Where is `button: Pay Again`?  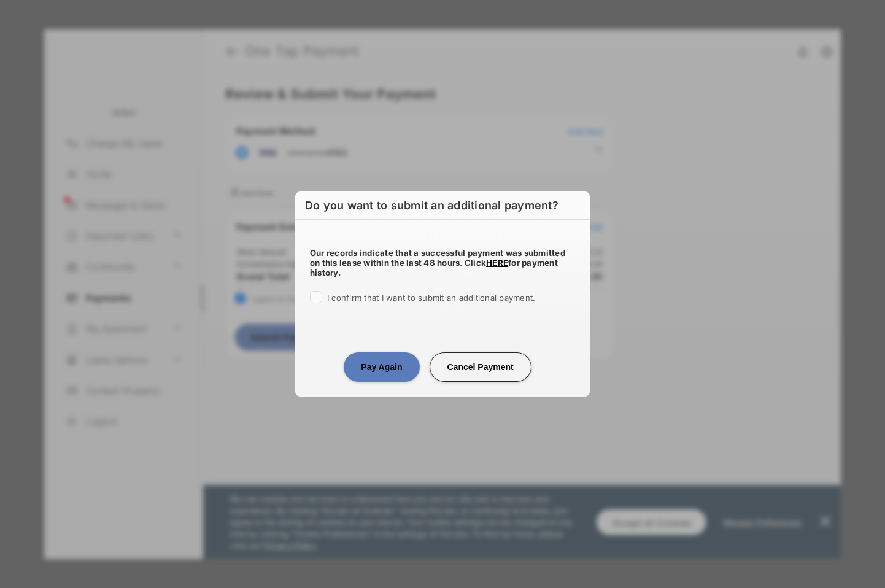
button: Pay Again is located at coordinates (381, 367).